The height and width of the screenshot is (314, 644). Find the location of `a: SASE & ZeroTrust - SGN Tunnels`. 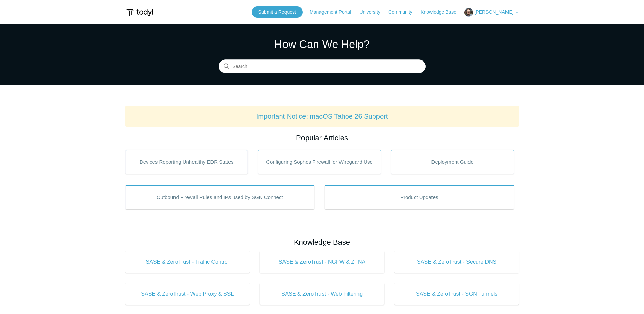

a: SASE & ZeroTrust - SGN Tunnels is located at coordinates (457, 293).